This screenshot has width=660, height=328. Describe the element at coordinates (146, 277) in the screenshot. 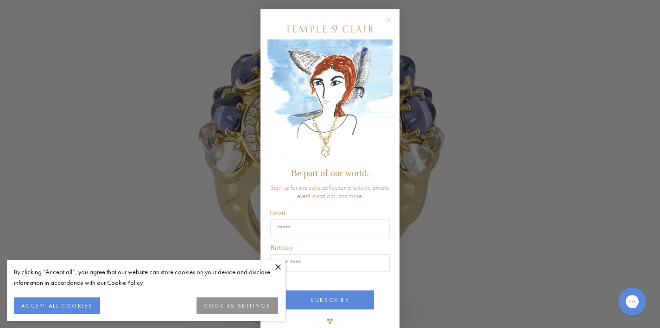

I see `div: By clicking “Accept all”, you agree that our website can store cookies on your device and disclos...` at that location.